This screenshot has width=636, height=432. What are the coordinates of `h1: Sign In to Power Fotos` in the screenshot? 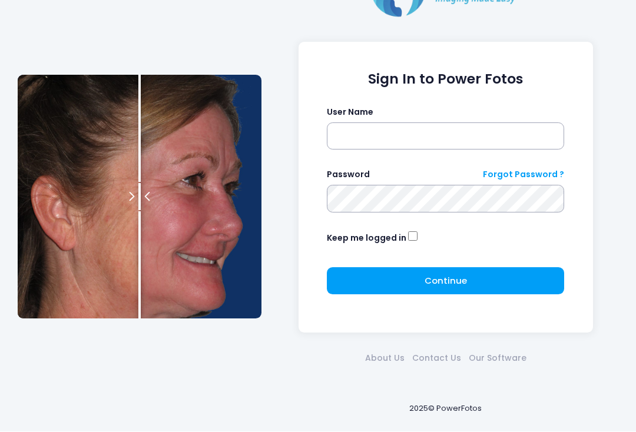 It's located at (445, 80).